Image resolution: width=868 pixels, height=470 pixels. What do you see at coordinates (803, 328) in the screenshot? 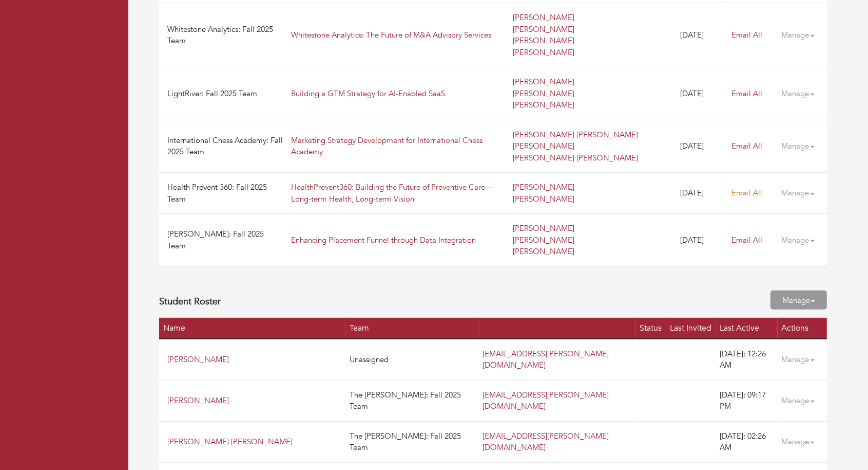
I see `th: Actions` at bounding box center [803, 328].